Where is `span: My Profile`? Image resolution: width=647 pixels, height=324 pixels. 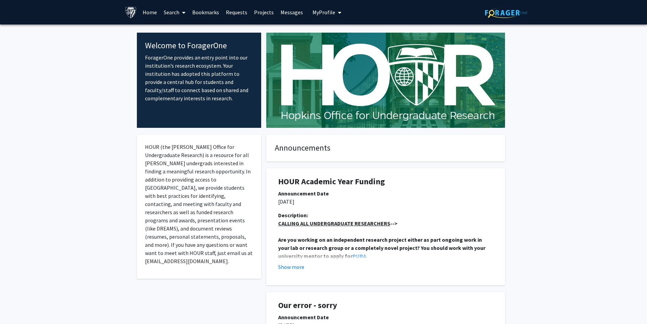
span: My Profile is located at coordinates (324, 12).